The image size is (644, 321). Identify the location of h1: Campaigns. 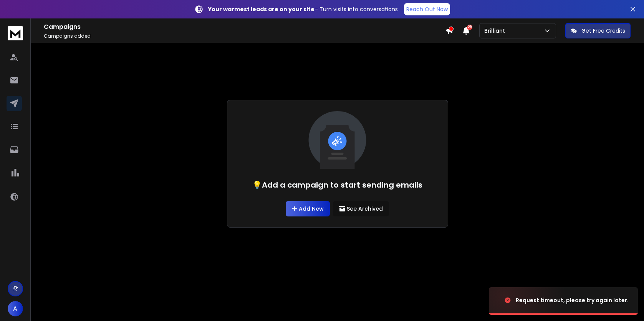
(245, 27).